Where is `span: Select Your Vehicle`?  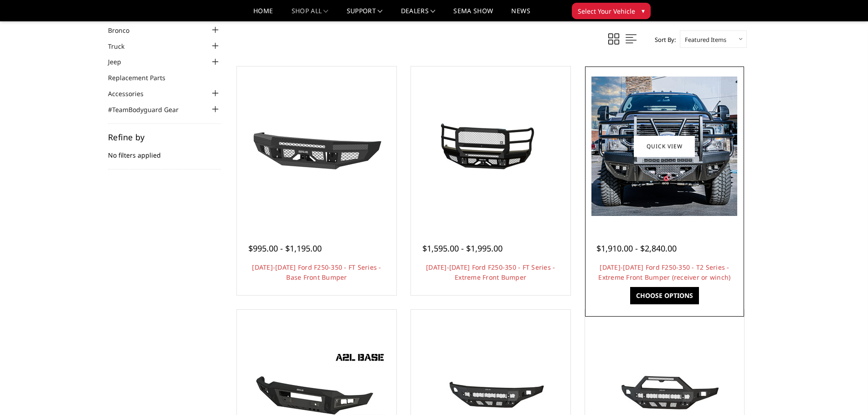 span: Select Your Vehicle is located at coordinates (606, 11).